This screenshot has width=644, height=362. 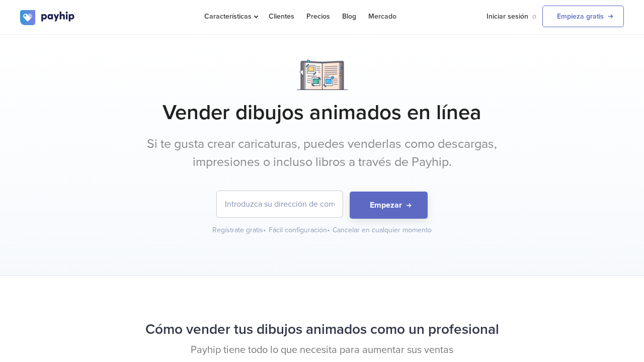 I want to click on div: Regístrate gratis, so click(x=239, y=231).